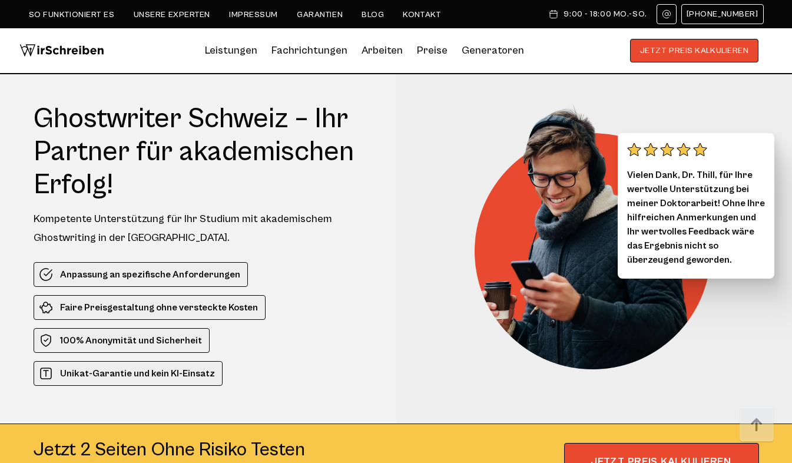 The width and height of the screenshot is (792, 463). What do you see at coordinates (141, 274) in the screenshot?
I see `li: Anpassung an spezifische Anforderungen` at bounding box center [141, 274].